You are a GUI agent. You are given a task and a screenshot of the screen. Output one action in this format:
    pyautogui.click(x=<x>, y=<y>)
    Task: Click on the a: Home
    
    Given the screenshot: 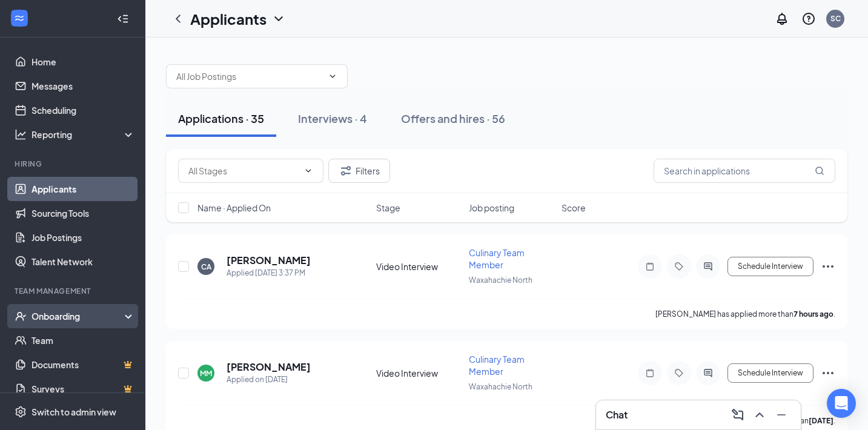 What is the action you would take?
    pyautogui.click(x=83, y=62)
    